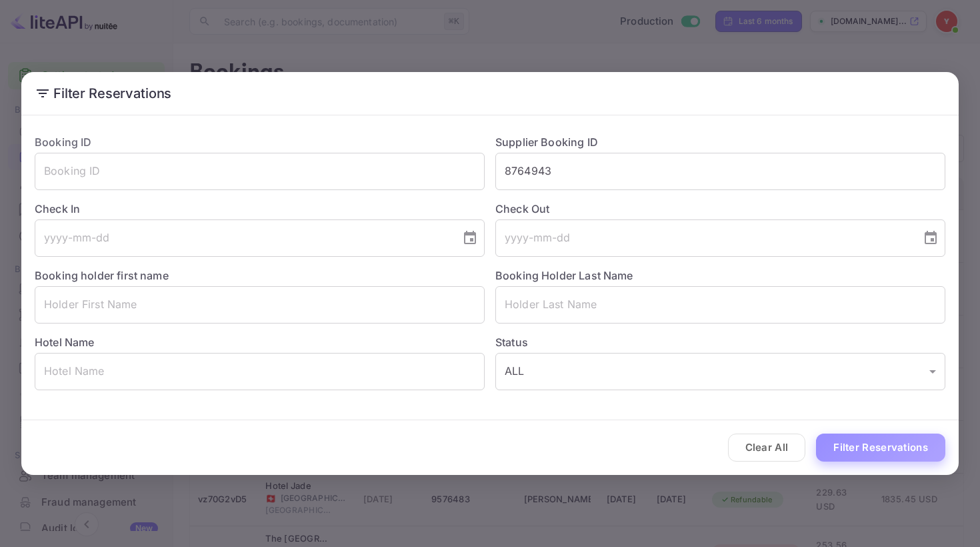 The width and height of the screenshot is (980, 547). Describe the element at coordinates (720, 171) in the screenshot. I see `input: Supplier Booking ID` at that location.